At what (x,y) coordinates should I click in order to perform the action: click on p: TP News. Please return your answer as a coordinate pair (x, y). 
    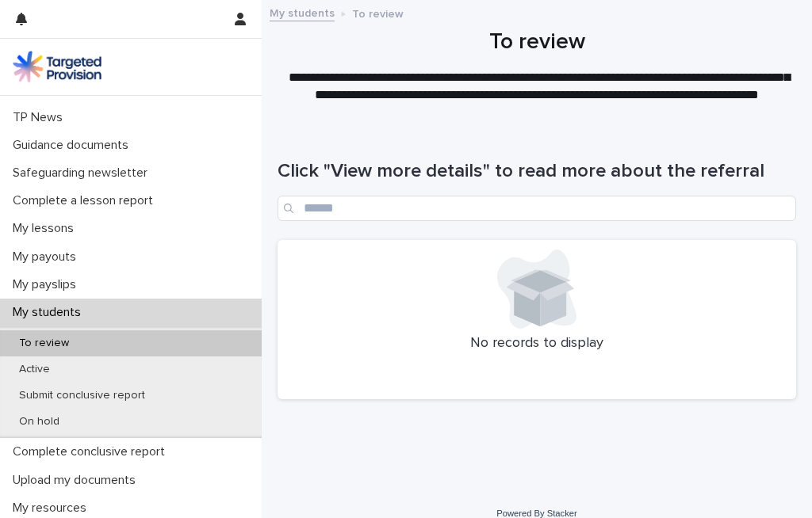
    Looking at the image, I should click on (40, 117).